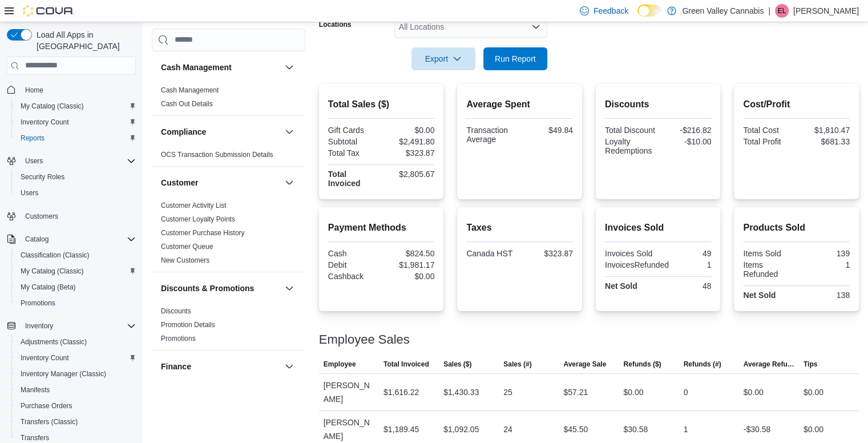 The image size is (868, 443). Describe the element at coordinates (722, 11) in the screenshot. I see `p: Green Valley Cannabis` at that location.